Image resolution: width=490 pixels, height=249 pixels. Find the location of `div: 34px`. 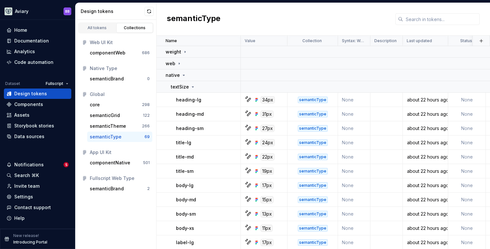

div: 34px is located at coordinates (268, 100).